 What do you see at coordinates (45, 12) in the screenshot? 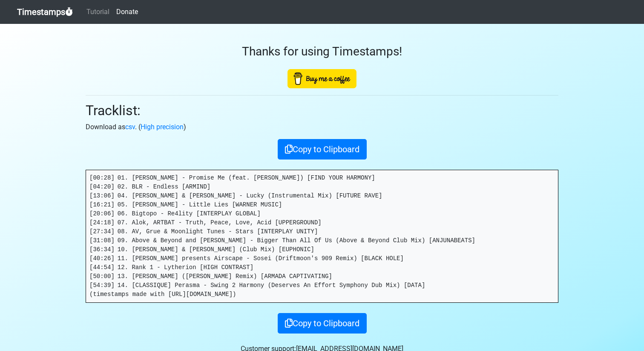
I see `a: Timestamps` at bounding box center [45, 12].